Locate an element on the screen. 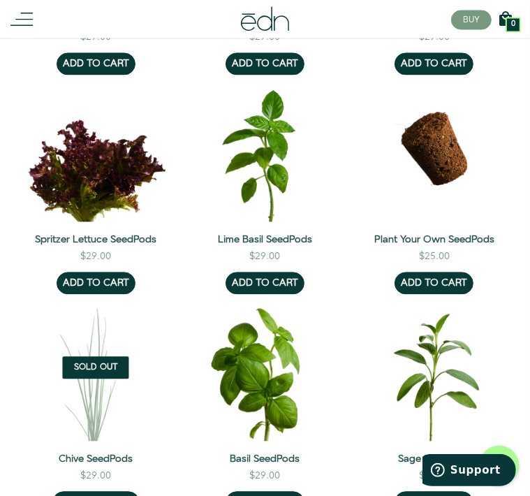 The height and width of the screenshot is (496, 530). img: Lime Basil SeedPods is located at coordinates (265, 148).